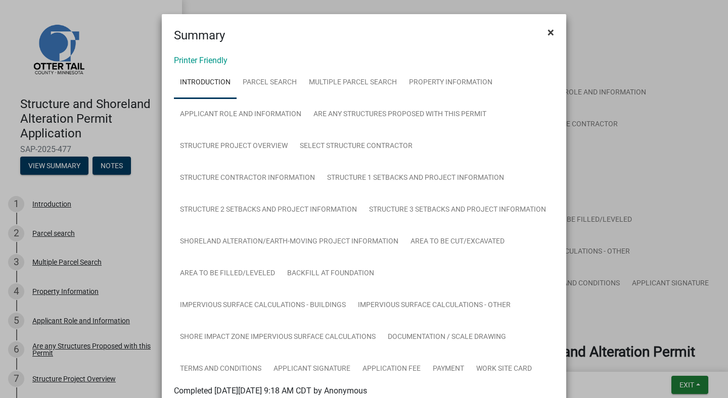 The image size is (728, 398). What do you see at coordinates (353, 83) in the screenshot?
I see `a: Multiple Parcel Search` at bounding box center [353, 83].